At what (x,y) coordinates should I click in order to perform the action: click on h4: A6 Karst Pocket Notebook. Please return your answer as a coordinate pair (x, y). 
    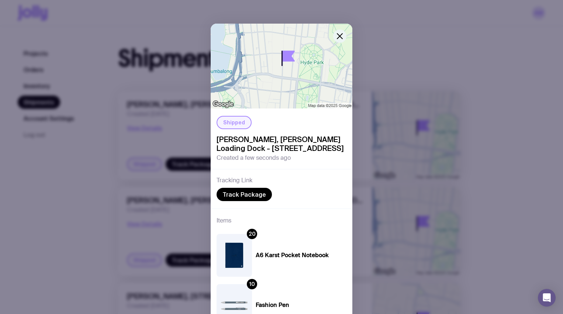
    Looking at the image, I should click on (297, 256).